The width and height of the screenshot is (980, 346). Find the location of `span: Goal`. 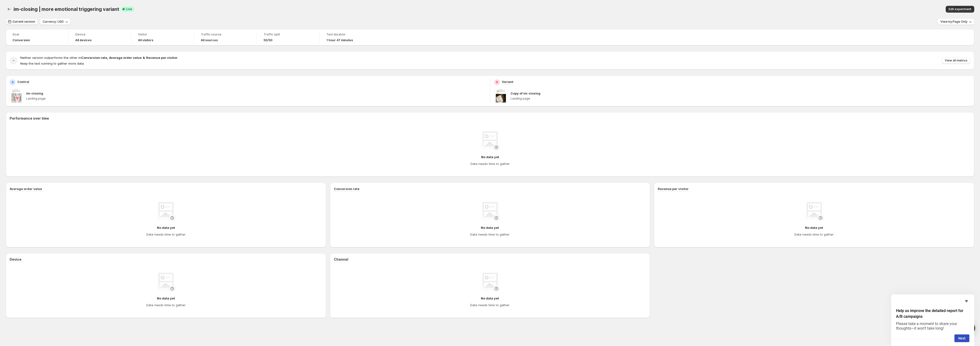

span: Goal is located at coordinates (37, 35).